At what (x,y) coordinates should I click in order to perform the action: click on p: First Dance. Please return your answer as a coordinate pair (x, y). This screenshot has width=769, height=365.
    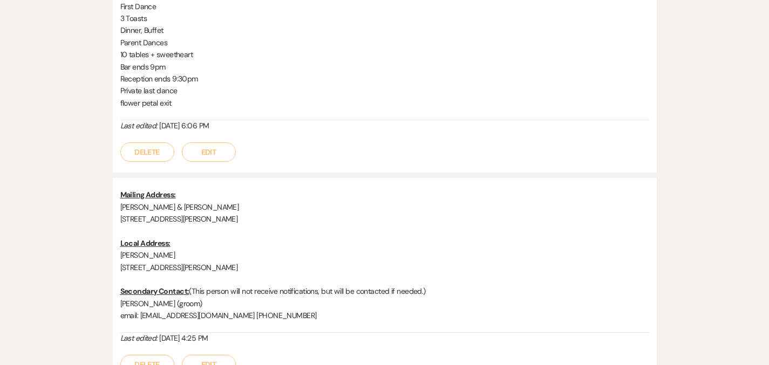
    Looking at the image, I should click on (385, 6).